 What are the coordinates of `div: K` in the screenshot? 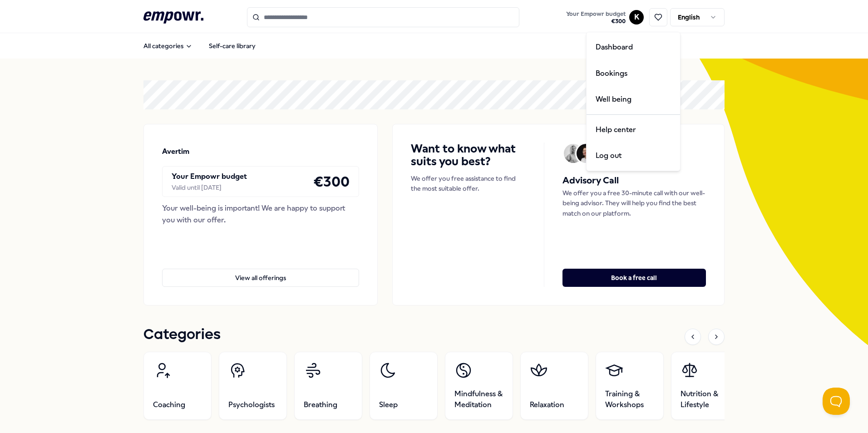 It's located at (633, 101).